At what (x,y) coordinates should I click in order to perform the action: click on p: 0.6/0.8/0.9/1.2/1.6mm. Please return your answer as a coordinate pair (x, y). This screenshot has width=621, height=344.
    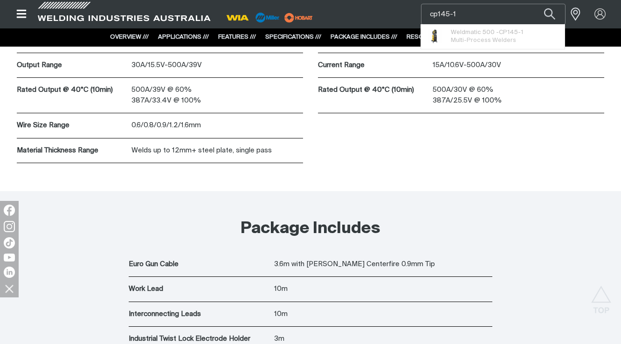
    Looking at the image, I should click on (217, 125).